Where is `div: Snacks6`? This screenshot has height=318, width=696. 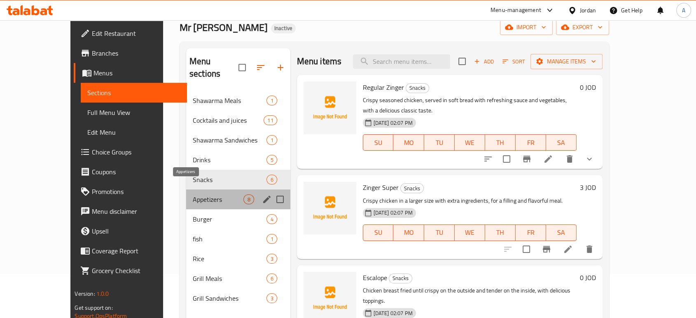 div: Snacks6 is located at coordinates (238, 180).